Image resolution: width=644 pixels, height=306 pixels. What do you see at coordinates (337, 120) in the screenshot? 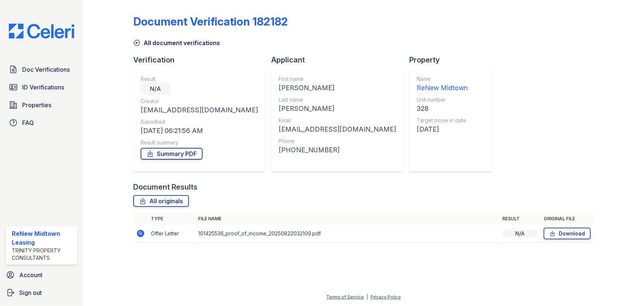
I see `div: Email` at bounding box center [337, 120].